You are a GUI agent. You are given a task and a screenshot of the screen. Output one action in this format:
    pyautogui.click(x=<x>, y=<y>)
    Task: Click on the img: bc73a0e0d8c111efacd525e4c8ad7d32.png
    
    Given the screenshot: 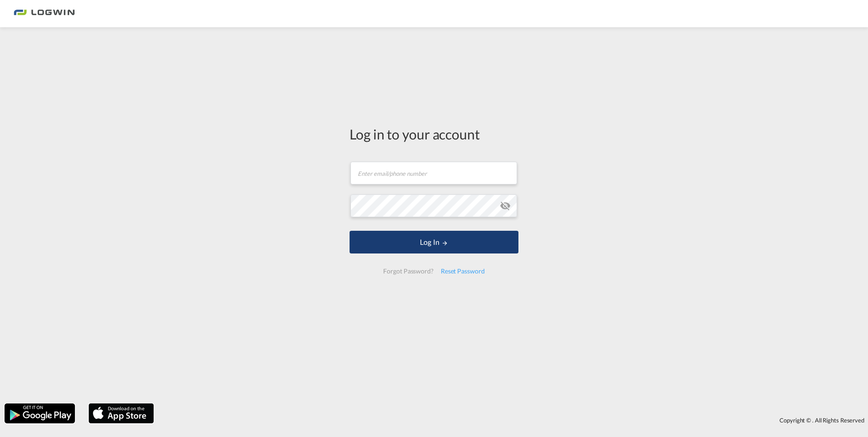 What is the action you would take?
    pyautogui.click(x=44, y=14)
    